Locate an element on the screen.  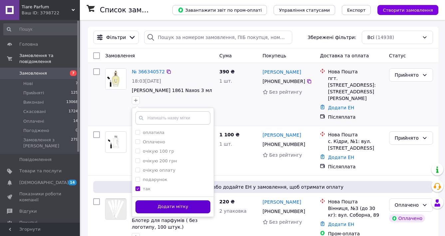
span: Покупці is located at coordinates (28, 222).